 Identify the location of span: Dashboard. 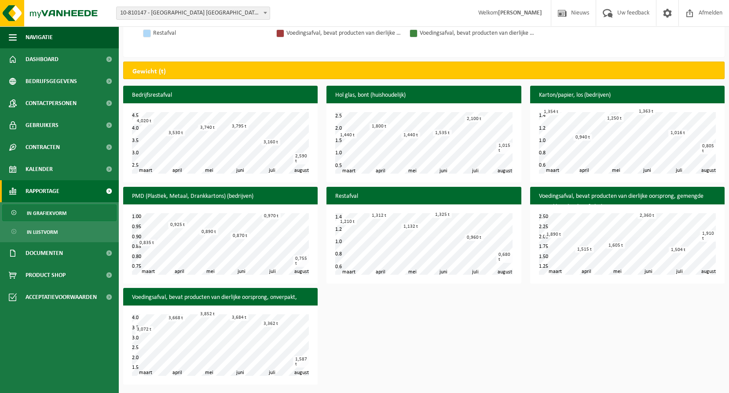
(42, 59).